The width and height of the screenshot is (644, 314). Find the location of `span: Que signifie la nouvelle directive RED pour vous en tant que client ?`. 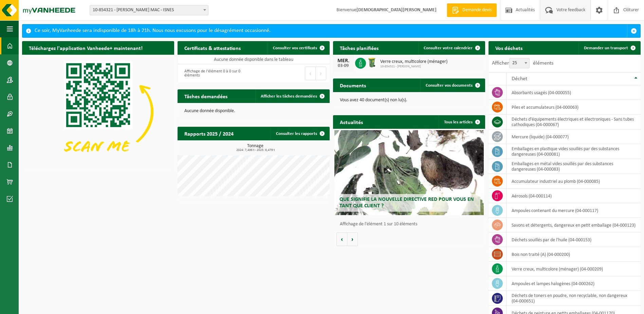

span: Que signifie la nouvelle directive RED pour vous en tant que client ? is located at coordinates (407, 203).